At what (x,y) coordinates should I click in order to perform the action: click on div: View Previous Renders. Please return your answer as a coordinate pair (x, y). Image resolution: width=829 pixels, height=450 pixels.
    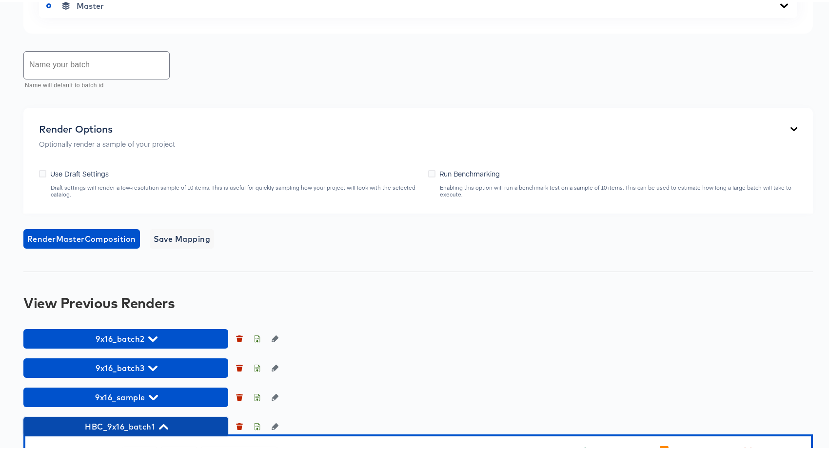
    Looking at the image, I should click on (418, 301).